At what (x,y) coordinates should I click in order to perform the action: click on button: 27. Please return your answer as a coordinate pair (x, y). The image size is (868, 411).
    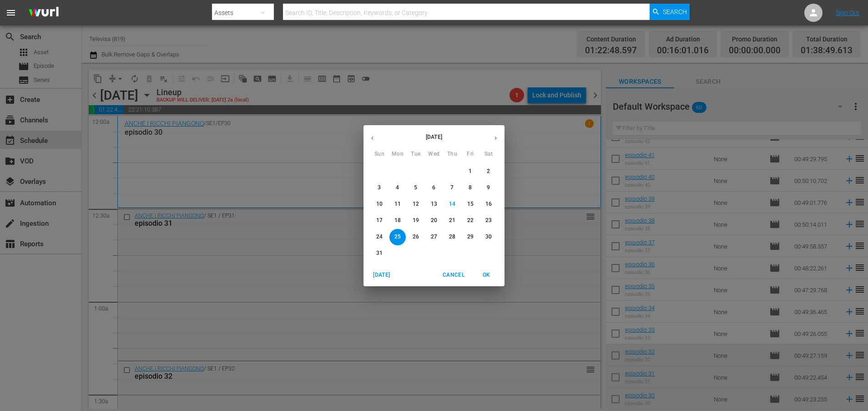
    Looking at the image, I should click on (434, 237).